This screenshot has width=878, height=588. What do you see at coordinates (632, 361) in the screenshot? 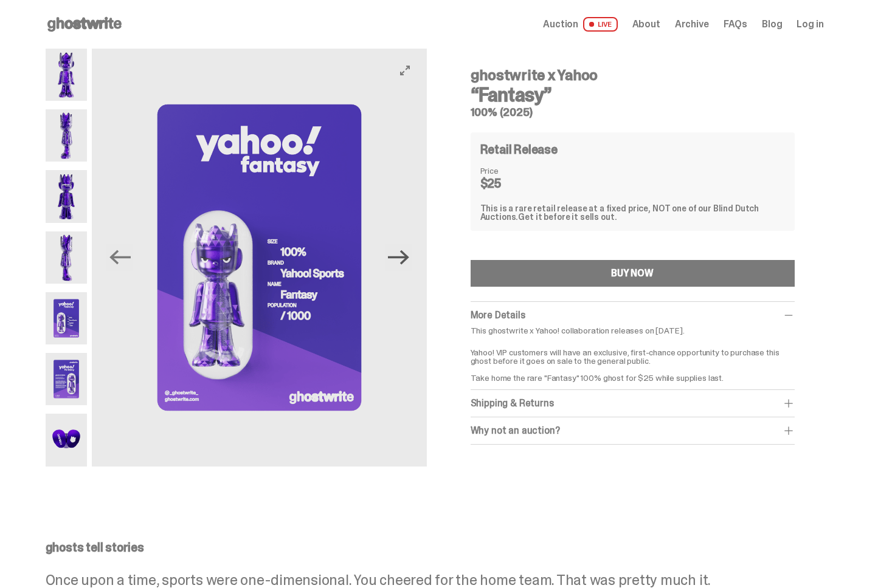
I see `p: Yahoo! VIP customers will have an exclusive, first-chance opportunity to purchase this ghost befo...` at bounding box center [632, 361].